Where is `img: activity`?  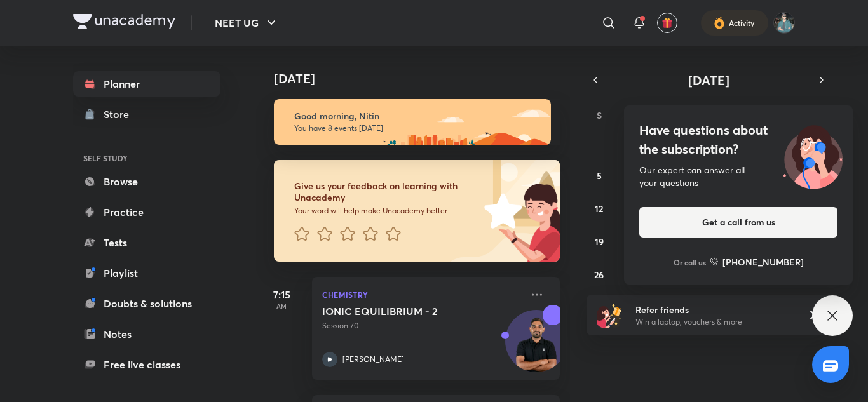 img: activity is located at coordinates (719, 23).